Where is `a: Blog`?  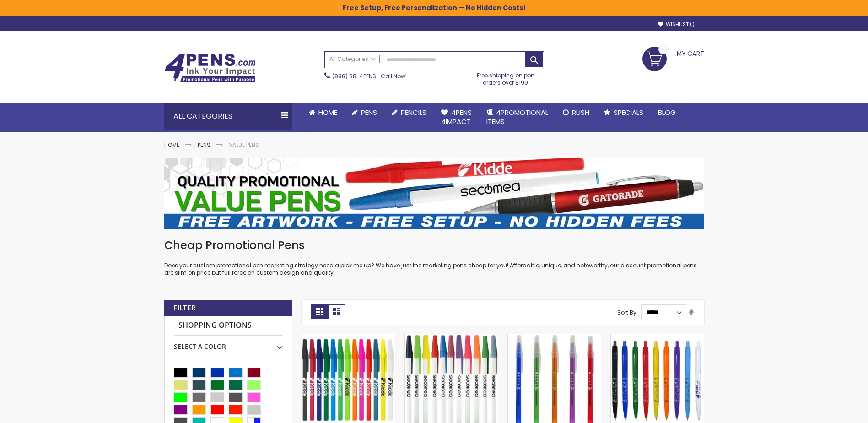
a: Blog is located at coordinates (667, 113).